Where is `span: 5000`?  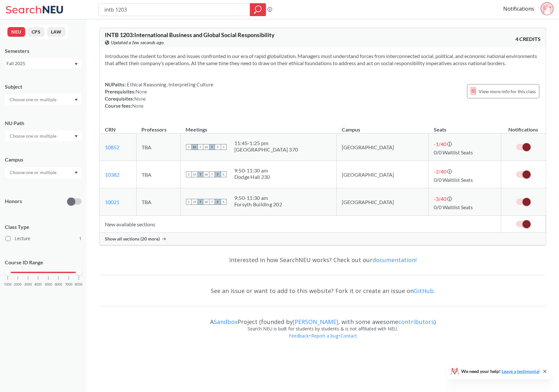
span: 5000 is located at coordinates (49, 285).